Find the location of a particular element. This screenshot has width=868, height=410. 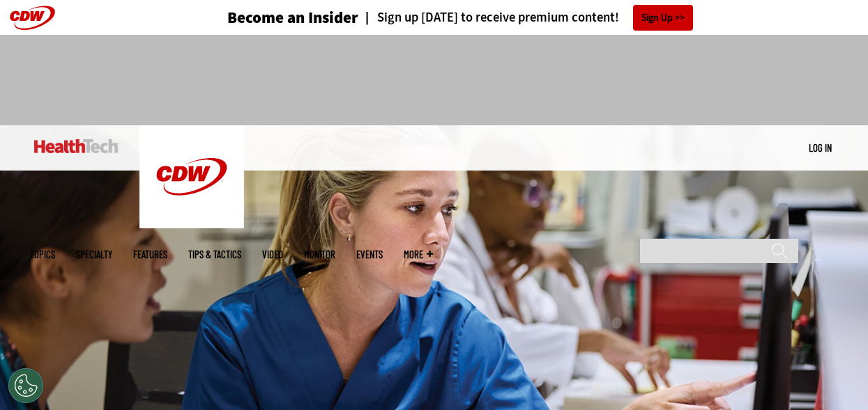

h3: Become an Insider is located at coordinates (293, 18).